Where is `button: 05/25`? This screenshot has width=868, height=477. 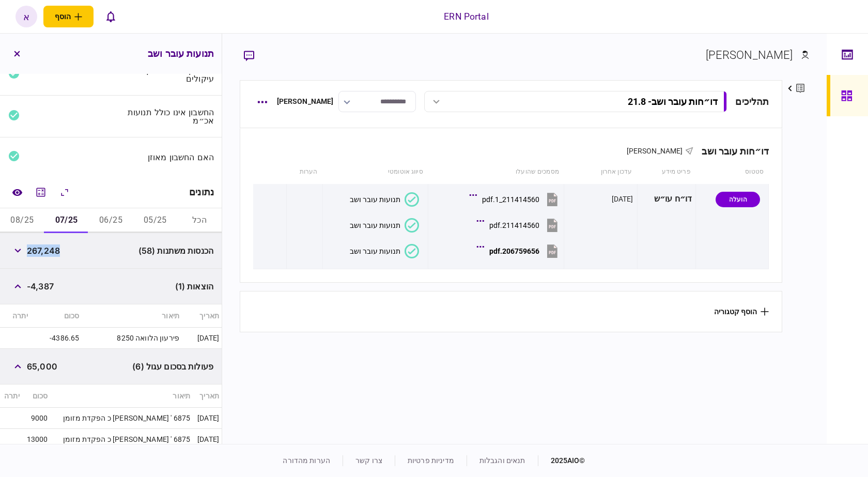 button: 05/25 is located at coordinates (155, 220).